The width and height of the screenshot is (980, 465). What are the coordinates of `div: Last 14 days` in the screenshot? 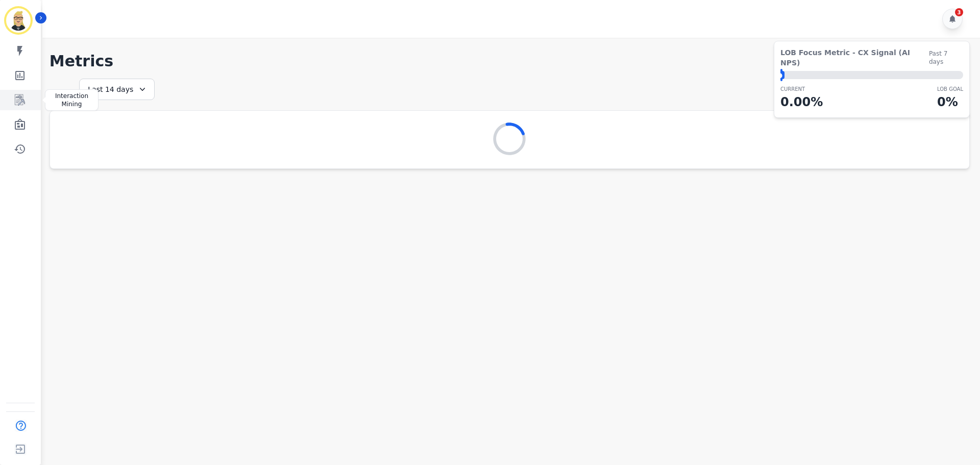 It's located at (117, 89).